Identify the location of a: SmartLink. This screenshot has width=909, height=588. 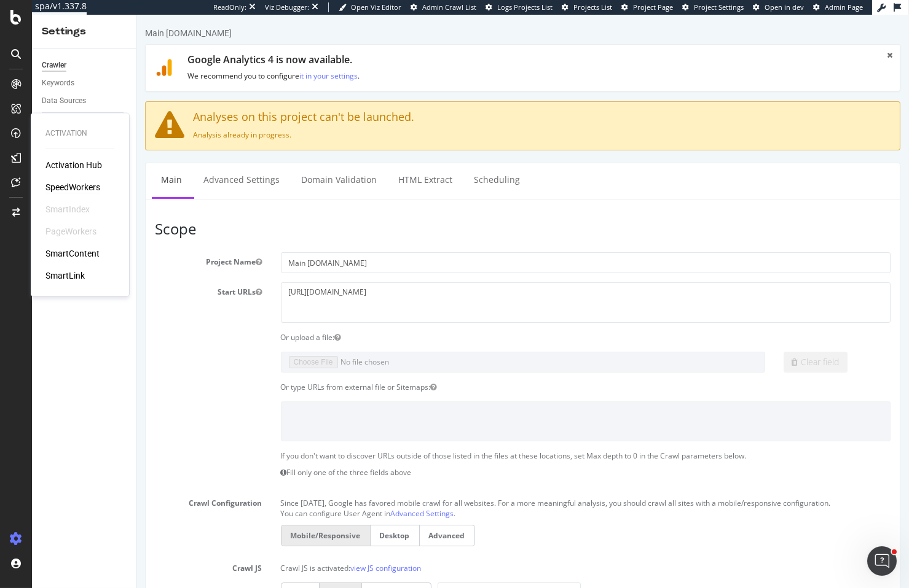
(65, 275).